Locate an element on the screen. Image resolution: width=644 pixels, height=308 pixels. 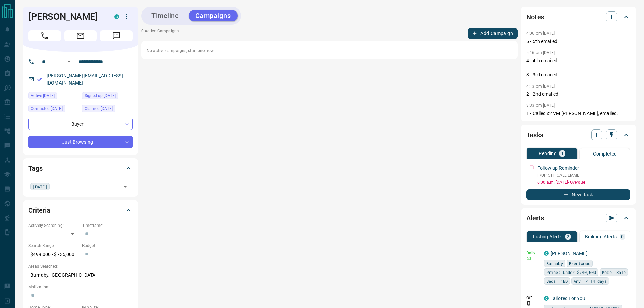
span: Mode: Sale is located at coordinates (614, 272).